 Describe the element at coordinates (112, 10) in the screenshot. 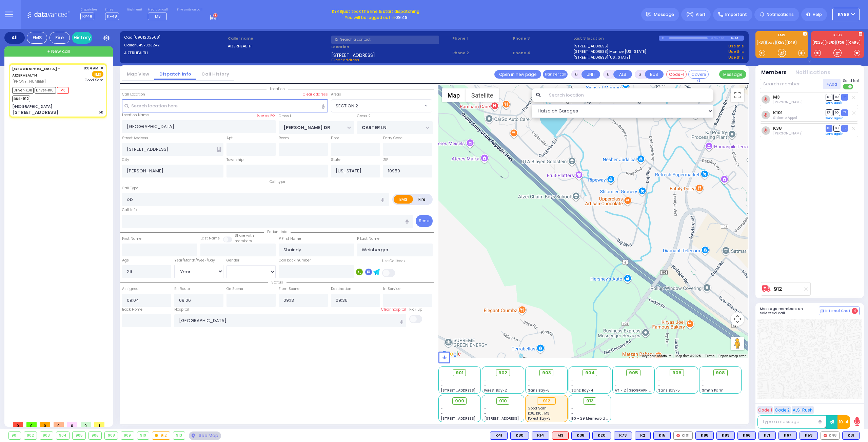

I see `label: Lines` at that location.